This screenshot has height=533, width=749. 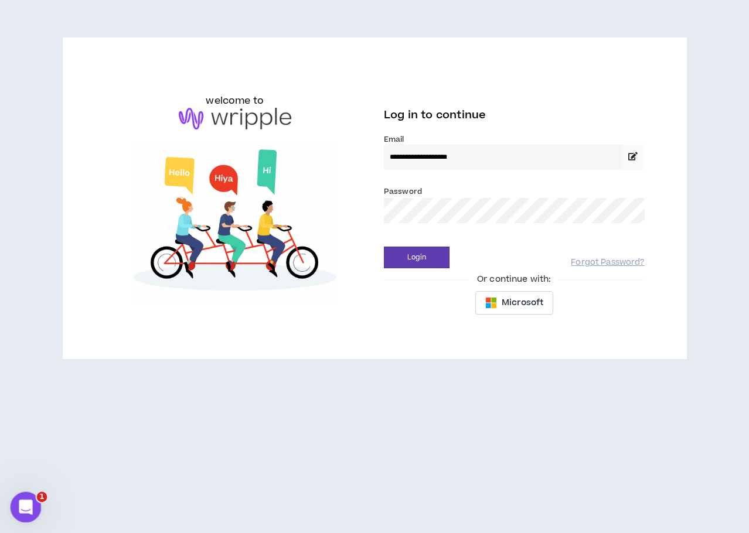 I want to click on a: Forgot Password?, so click(x=607, y=262).